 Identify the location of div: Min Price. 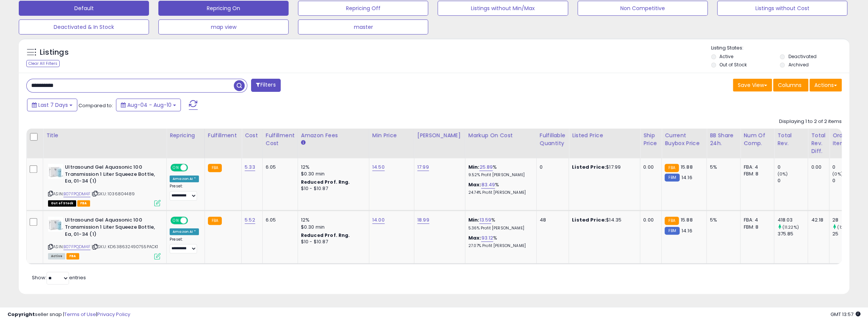
(391, 135).